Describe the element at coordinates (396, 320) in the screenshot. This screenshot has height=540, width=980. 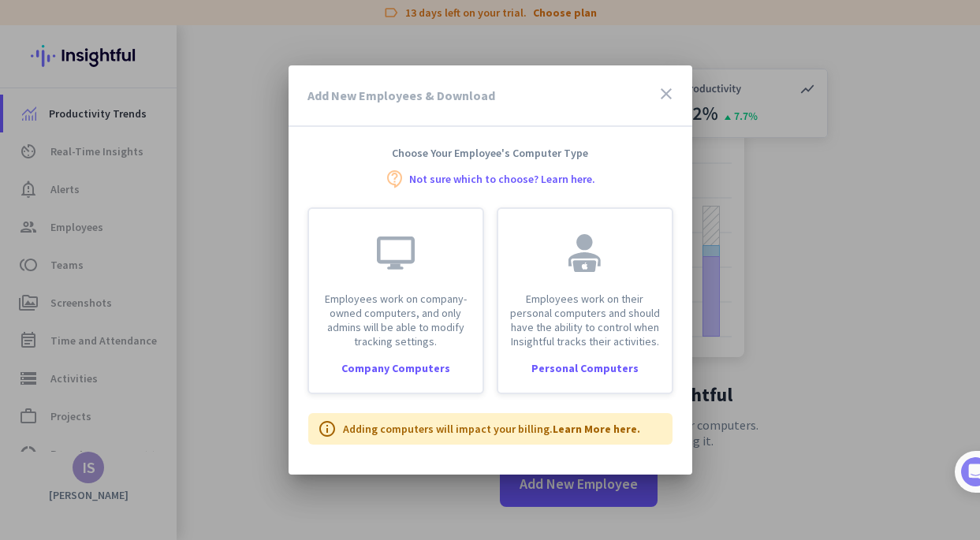
I see `p: Employees work on company-owned computers, and only admins will be able to modify tracking settings.` at that location.